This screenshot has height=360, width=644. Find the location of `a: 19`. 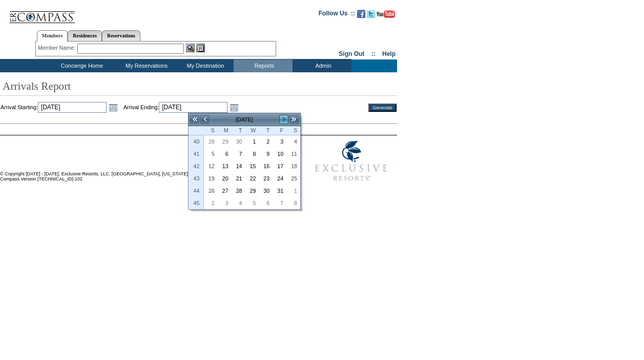

a: 19 is located at coordinates (211, 179).